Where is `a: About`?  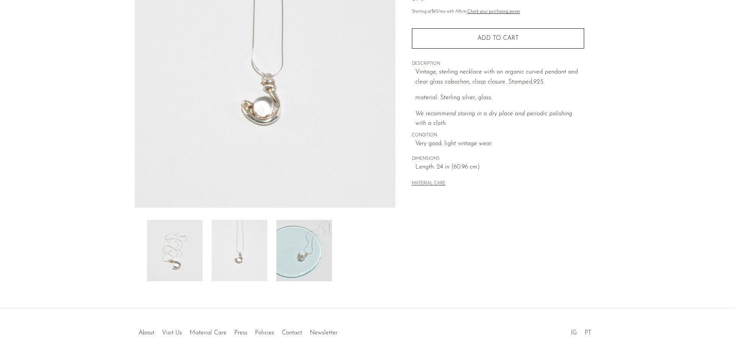 a: About is located at coordinates (146, 333).